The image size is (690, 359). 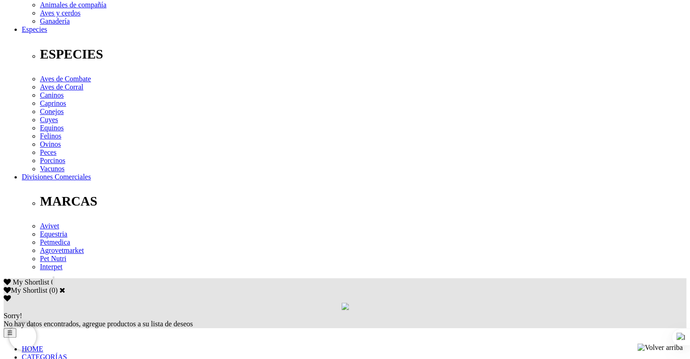 What do you see at coordinates (54, 234) in the screenshot?
I see `span: Equestria` at bounding box center [54, 234].